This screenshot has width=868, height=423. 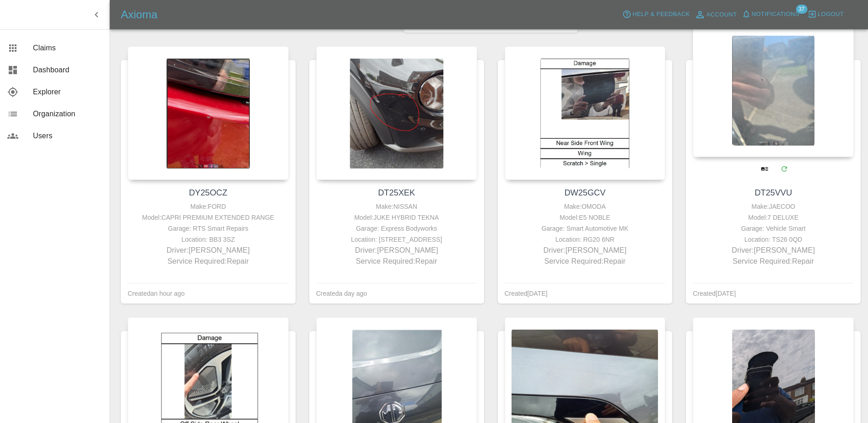 I want to click on div: Location: BB3 3SZ, so click(x=208, y=240).